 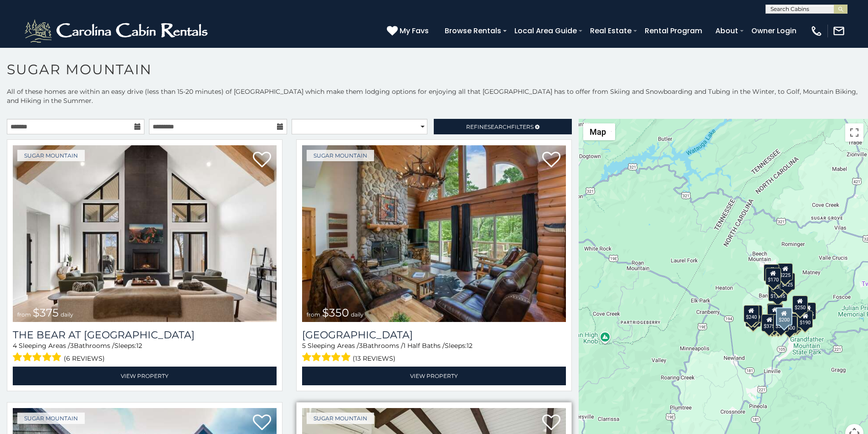 What do you see at coordinates (414, 30) in the screenshot?
I see `span: My Favs` at bounding box center [414, 30].